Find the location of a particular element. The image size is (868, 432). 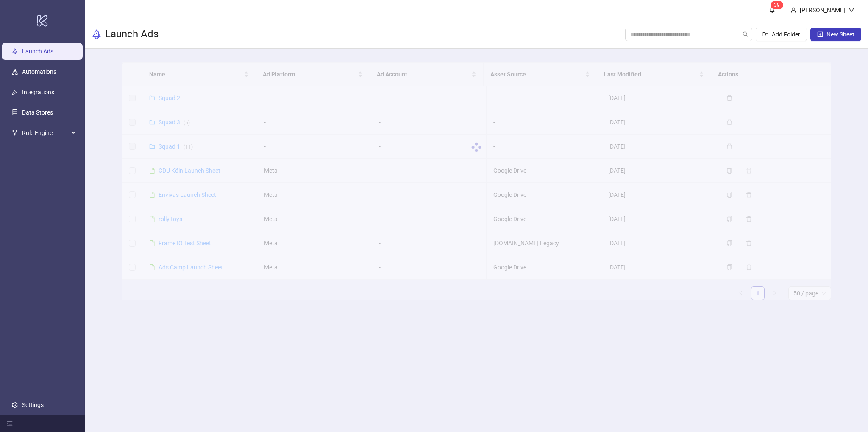

a: Data Stores is located at coordinates (38, 113).